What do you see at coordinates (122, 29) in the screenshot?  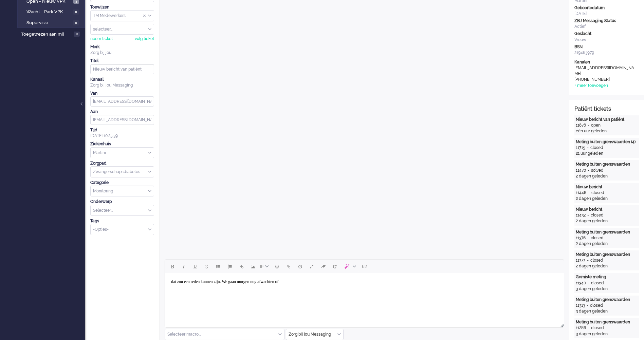 I see `div: Assign User` at bounding box center [122, 29].